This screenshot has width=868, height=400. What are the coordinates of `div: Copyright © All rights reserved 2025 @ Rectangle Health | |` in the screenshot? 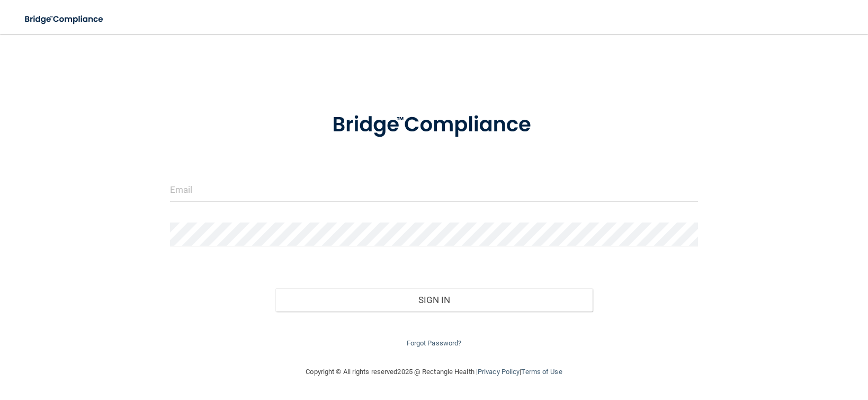 It's located at (434, 372).